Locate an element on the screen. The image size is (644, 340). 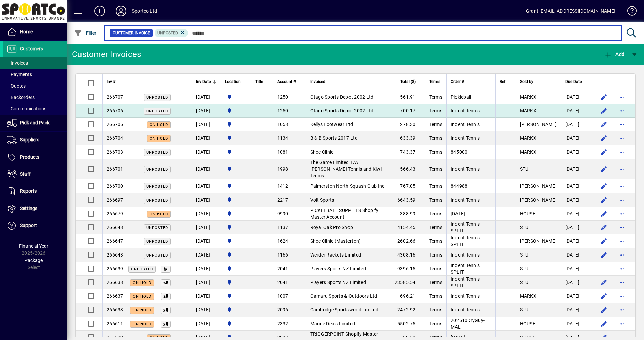
a: Quotes is located at coordinates (35, 86).